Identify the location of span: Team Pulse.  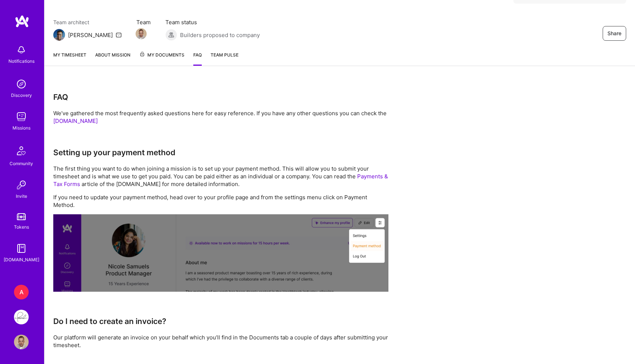
(225, 55).